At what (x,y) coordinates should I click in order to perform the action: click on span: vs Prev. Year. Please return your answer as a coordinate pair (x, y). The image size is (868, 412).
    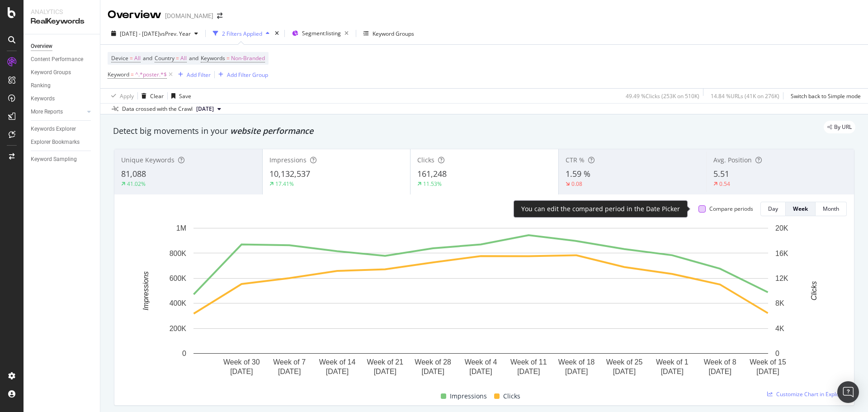
    Looking at the image, I should click on (175, 33).